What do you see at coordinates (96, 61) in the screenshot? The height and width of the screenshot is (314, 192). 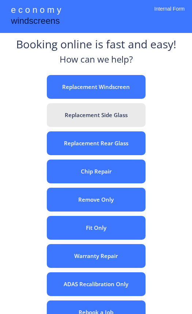 I see `div: How can we help?` at bounding box center [96, 61].